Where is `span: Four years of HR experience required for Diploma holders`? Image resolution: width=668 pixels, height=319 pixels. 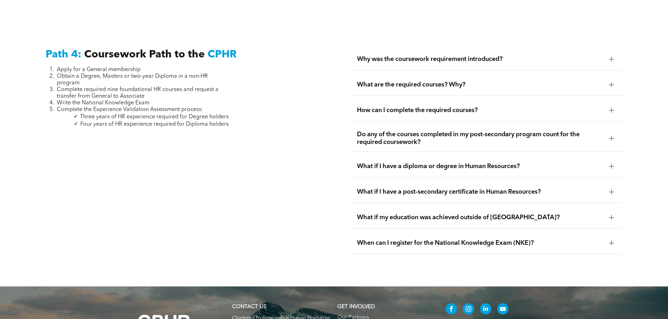
span: Four years of HR experience required for Diploma holders is located at coordinates (154, 124).